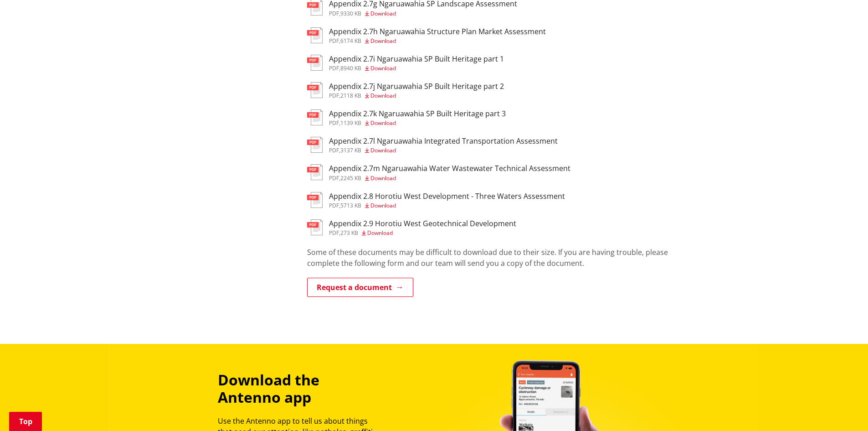 This screenshot has height=431, width=868. I want to click on h3: Appendix 2.7m Ngaruawahia Water Wastewater Technical Assessment, so click(450, 168).